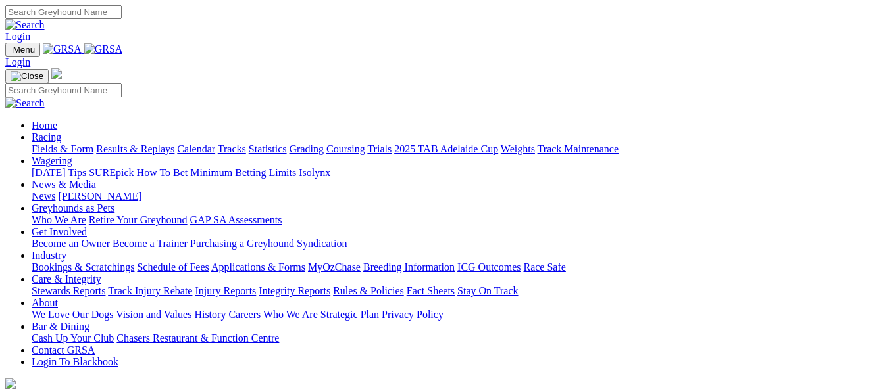  Describe the element at coordinates (258, 267) in the screenshot. I see `a: Applications & Forms` at that location.